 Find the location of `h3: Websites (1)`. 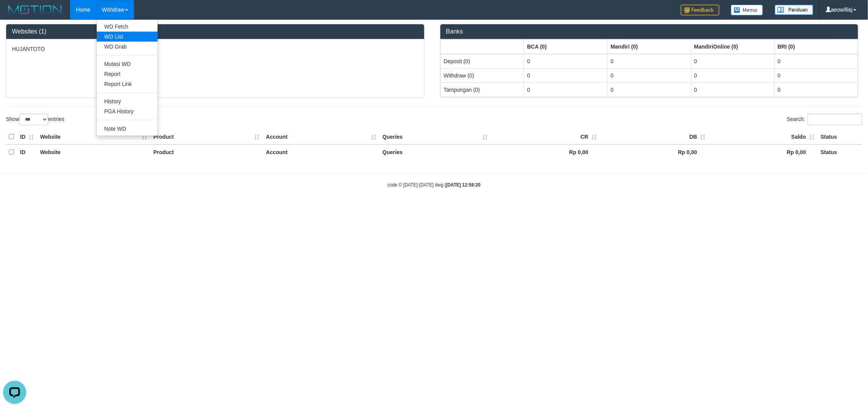

h3: Websites (1) is located at coordinates (215, 32).